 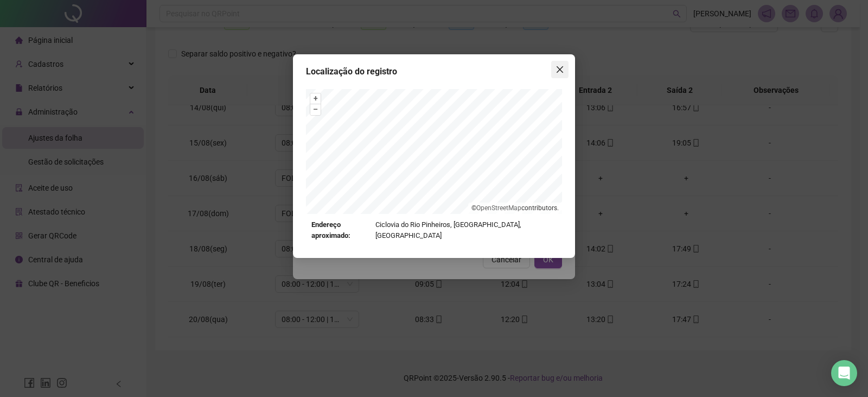 I want to click on button: Close, so click(x=560, y=70).